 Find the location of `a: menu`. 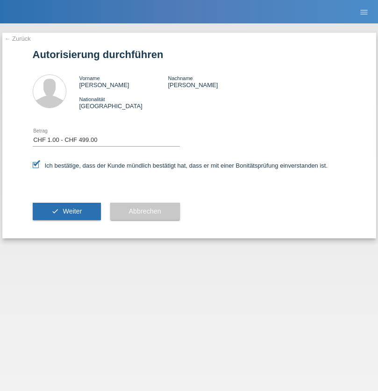

a: menu is located at coordinates (364, 12).